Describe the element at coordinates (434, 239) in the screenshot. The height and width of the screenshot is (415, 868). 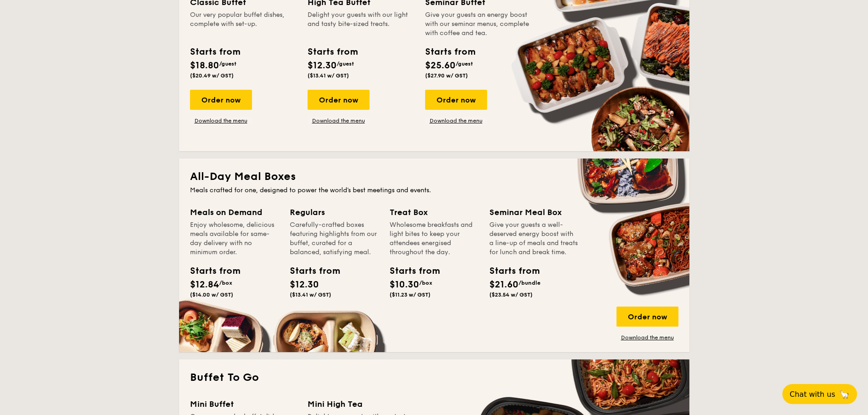
I see `div: Wholesome breakfasts and light bites to keep your attendees energised throughout the day.` at that location.